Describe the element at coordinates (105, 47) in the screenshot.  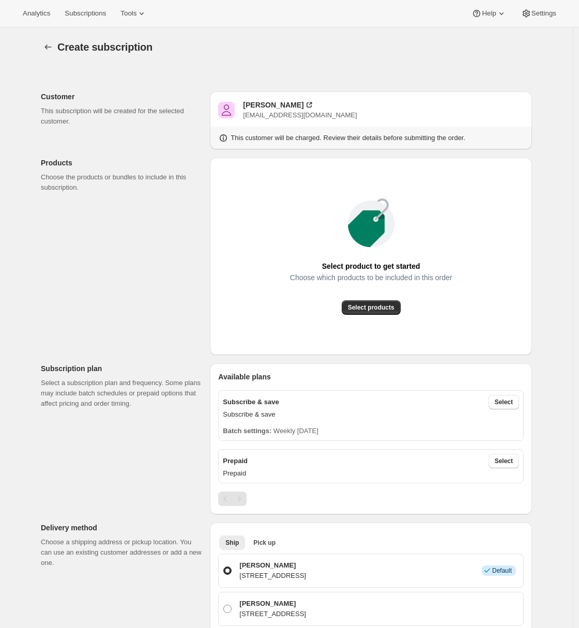
I see `span: Create subscription` at that location.